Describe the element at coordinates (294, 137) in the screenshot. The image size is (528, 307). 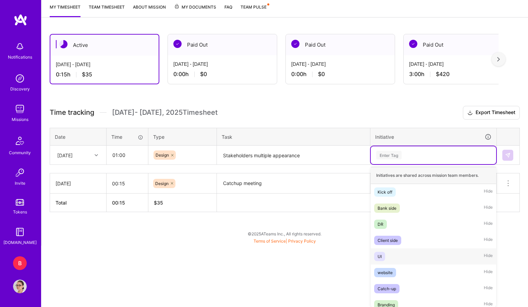
I see `th: Task` at that location.